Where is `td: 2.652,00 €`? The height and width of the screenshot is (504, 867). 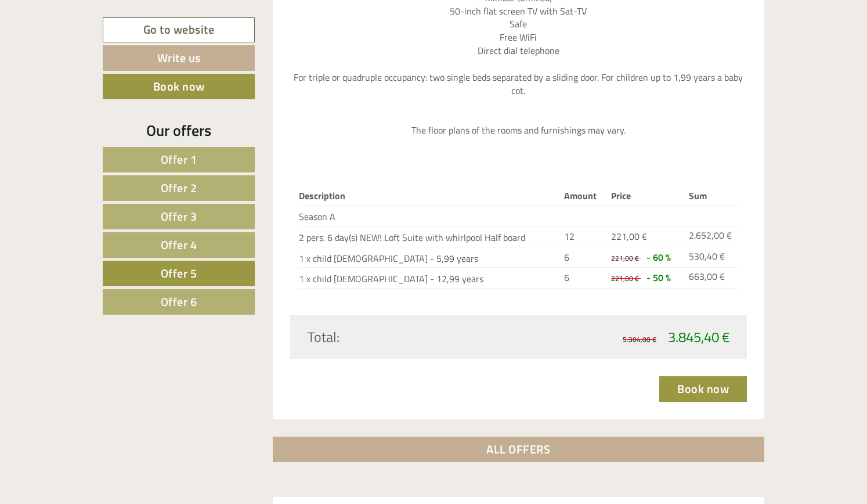
td: 2.652,00 € is located at coordinates (711, 236).